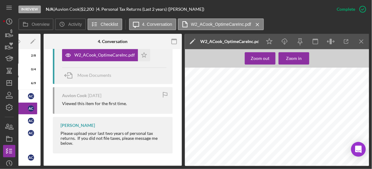 The width and height of the screenshot is (372, 169). Describe the element at coordinates (259, 162) in the screenshot. I see `span: 22894390` at that location.